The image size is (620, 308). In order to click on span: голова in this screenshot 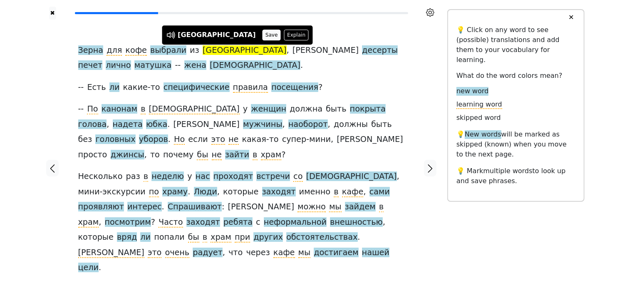, I will do `click(92, 124)`.